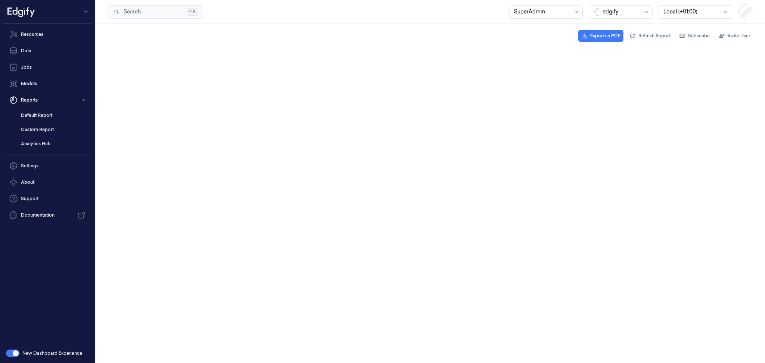 This screenshot has height=363, width=765. Describe the element at coordinates (53, 130) in the screenshot. I see `a: Custom Report` at that location.